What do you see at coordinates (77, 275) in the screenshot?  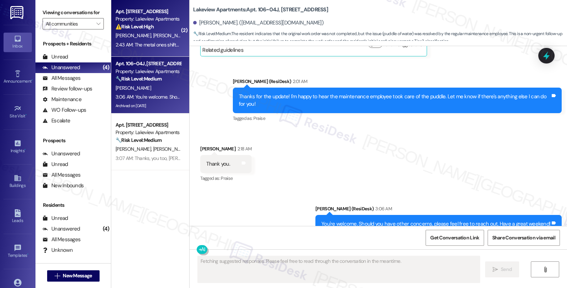 I see `span: New Message` at bounding box center [77, 275].